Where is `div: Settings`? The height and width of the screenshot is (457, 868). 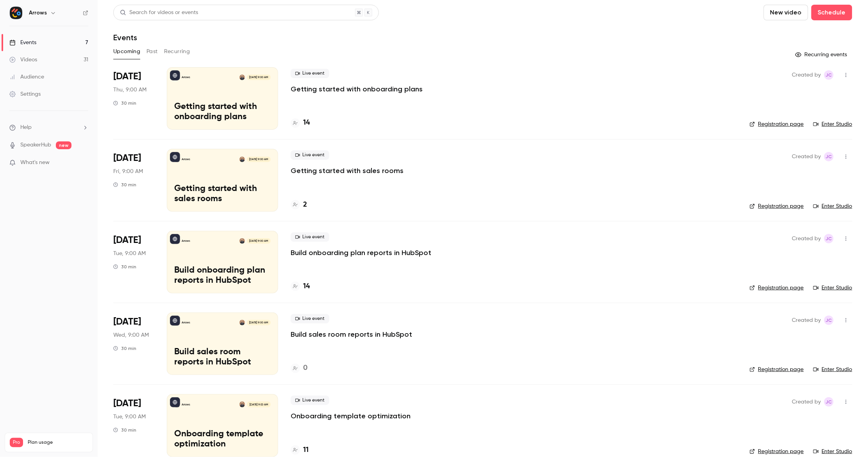
div: Settings is located at coordinates (25, 94).